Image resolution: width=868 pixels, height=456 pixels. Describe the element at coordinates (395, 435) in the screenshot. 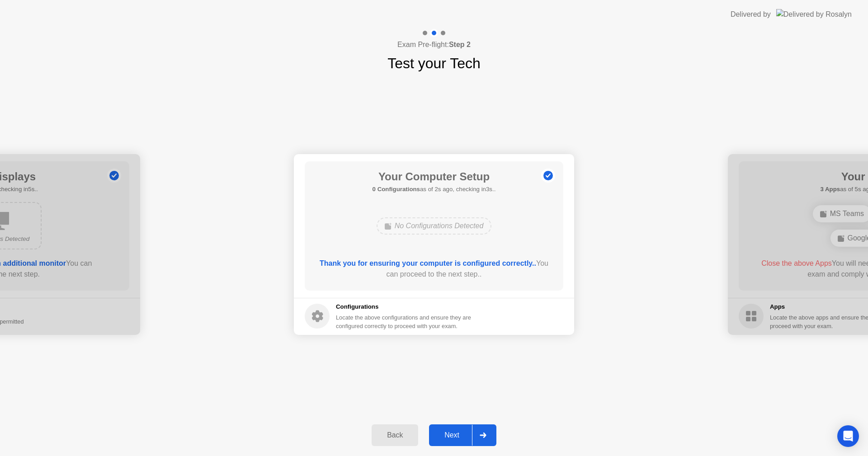

I see `div: Back` at that location.